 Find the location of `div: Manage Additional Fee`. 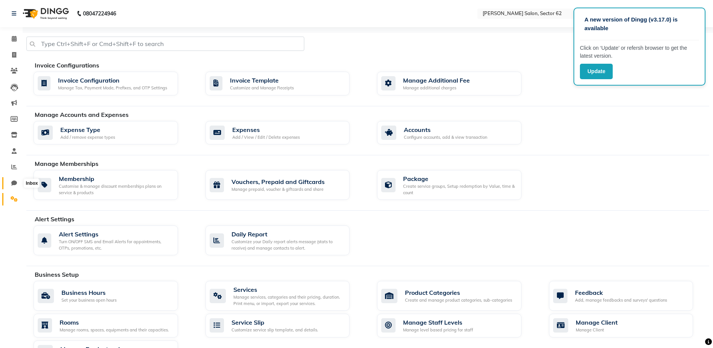

div: Manage Additional Fee is located at coordinates (436, 80).